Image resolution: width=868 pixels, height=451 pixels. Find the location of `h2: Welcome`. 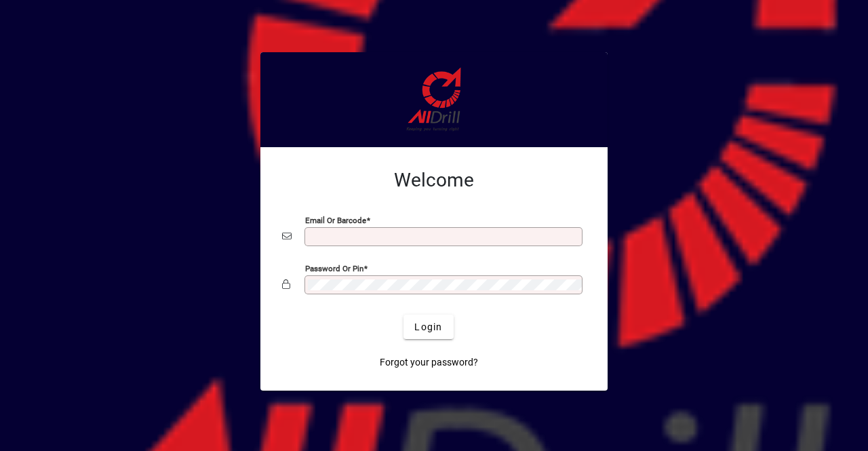

h2: Welcome is located at coordinates (434, 181).